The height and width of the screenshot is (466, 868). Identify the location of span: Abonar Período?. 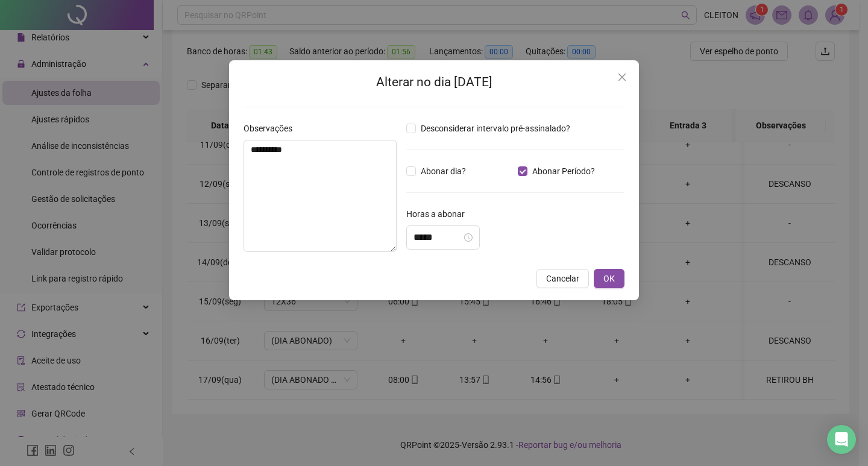
(564, 171).